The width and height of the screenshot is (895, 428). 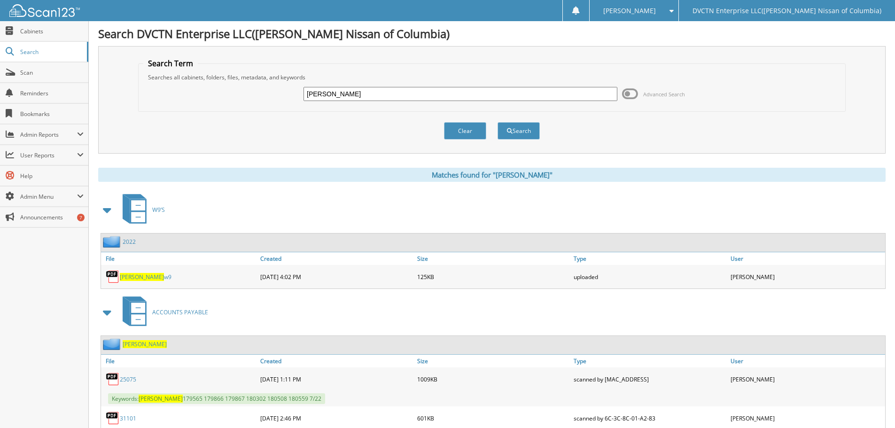 What do you see at coordinates (48, 196) in the screenshot?
I see `span: Admin Menu` at bounding box center [48, 196].